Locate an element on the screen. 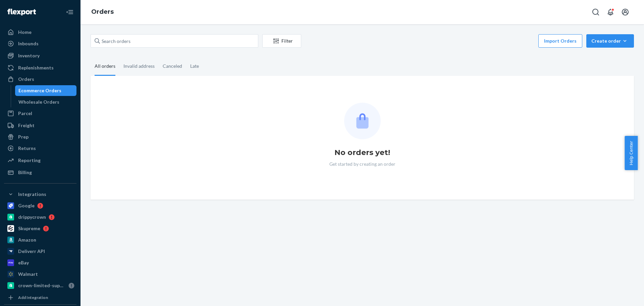  div: Late is located at coordinates (194, 66).